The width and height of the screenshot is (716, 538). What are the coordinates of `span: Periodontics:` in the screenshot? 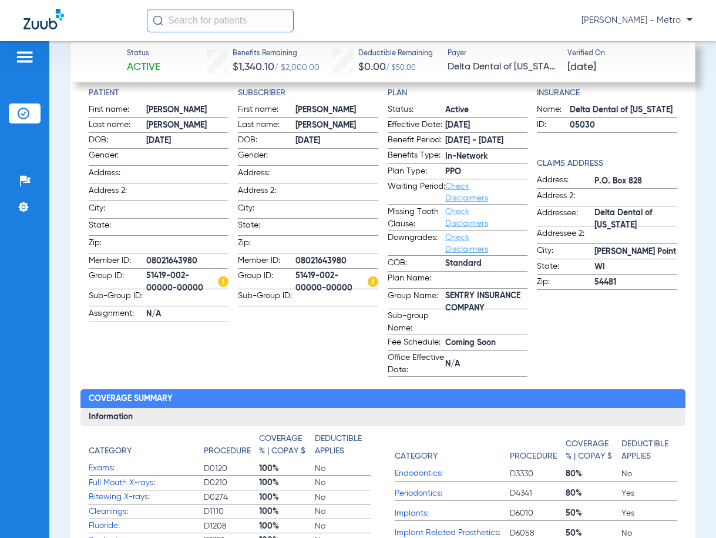 It's located at (452, 493).